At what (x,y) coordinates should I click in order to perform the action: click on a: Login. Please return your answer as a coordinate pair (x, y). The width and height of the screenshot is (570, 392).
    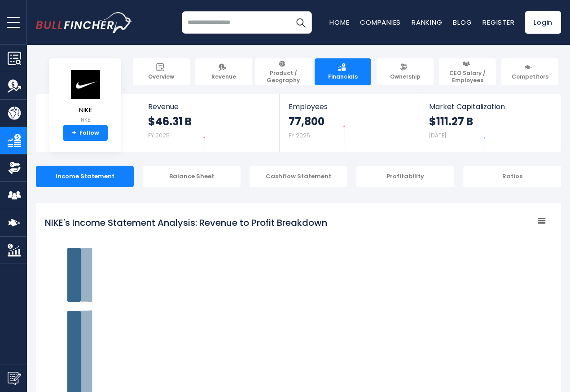
    Looking at the image, I should click on (544, 22).